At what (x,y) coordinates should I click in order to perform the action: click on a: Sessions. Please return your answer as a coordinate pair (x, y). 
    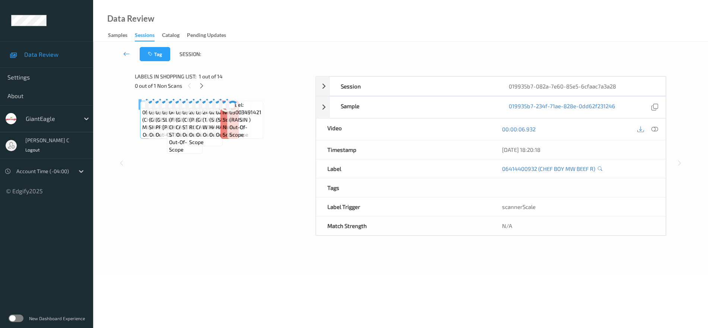
    Looking at the image, I should click on (148, 36).